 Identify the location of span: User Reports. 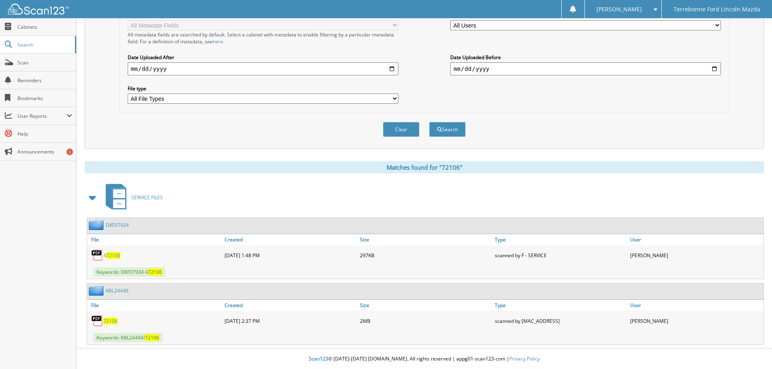
(42, 116).